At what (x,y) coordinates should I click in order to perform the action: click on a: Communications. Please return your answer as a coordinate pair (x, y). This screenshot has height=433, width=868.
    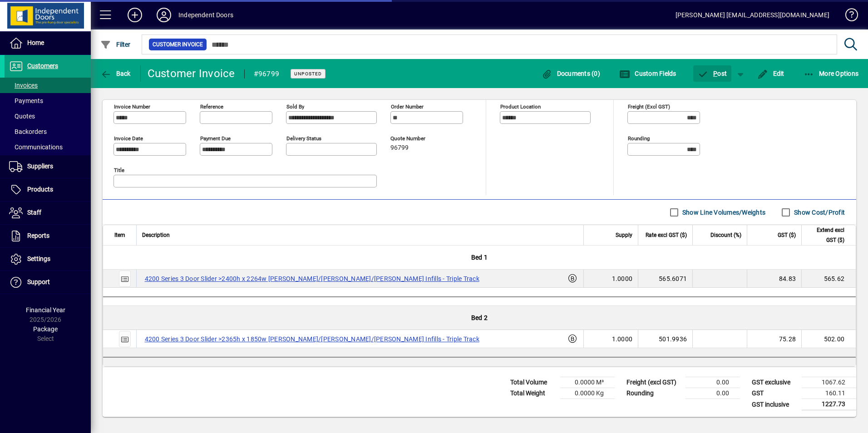
    Looking at the image, I should click on (48, 147).